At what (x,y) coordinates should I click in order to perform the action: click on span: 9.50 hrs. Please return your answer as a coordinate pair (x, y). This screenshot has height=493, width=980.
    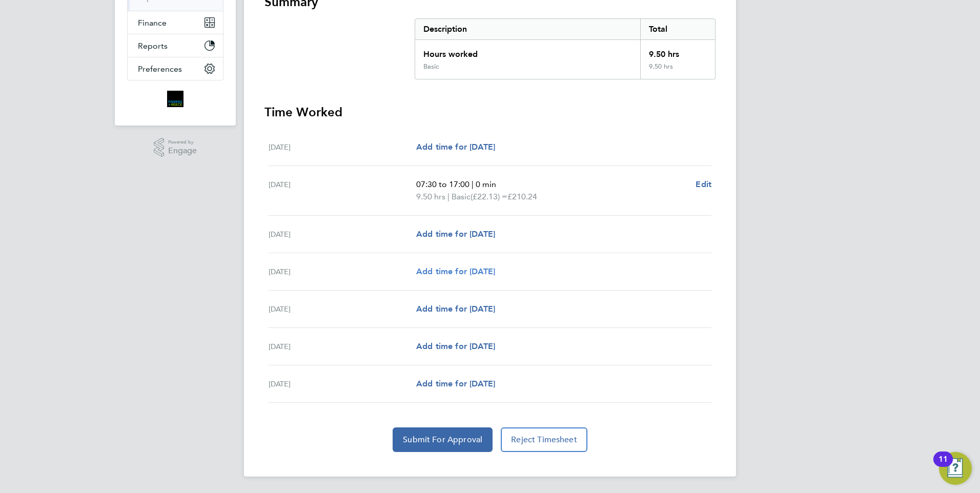
    Looking at the image, I should click on (431, 196).